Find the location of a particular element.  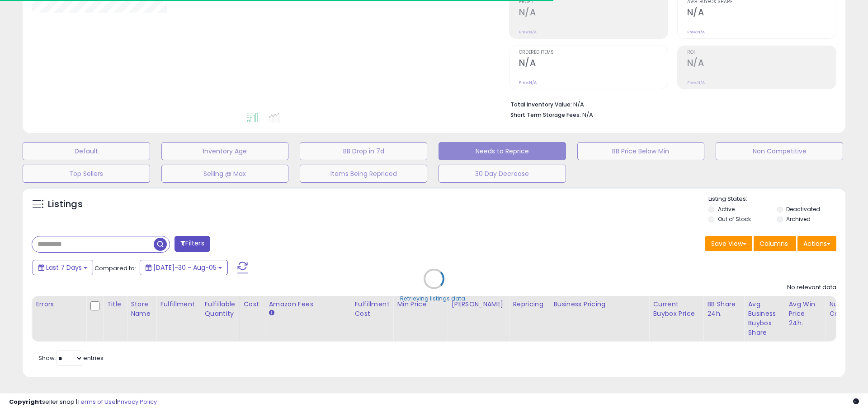

button: Selling @ Max is located at coordinates (225, 174).